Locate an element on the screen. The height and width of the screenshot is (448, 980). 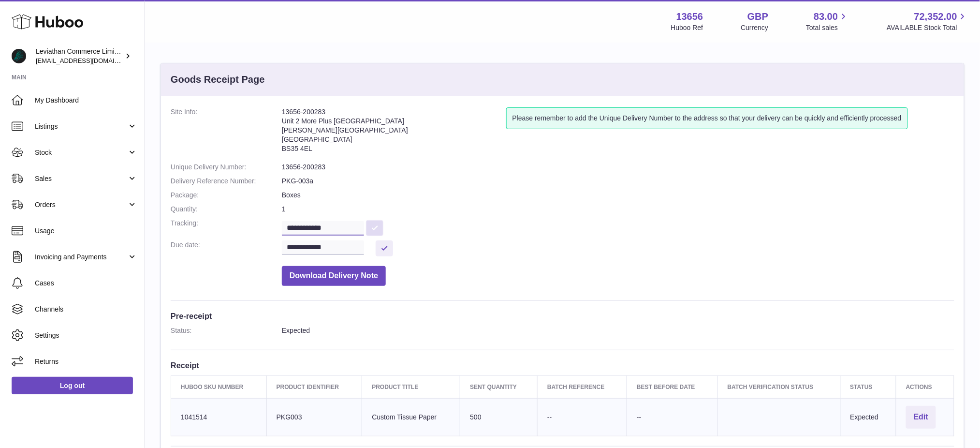
th: Batch Verification Status is located at coordinates (779, 387).